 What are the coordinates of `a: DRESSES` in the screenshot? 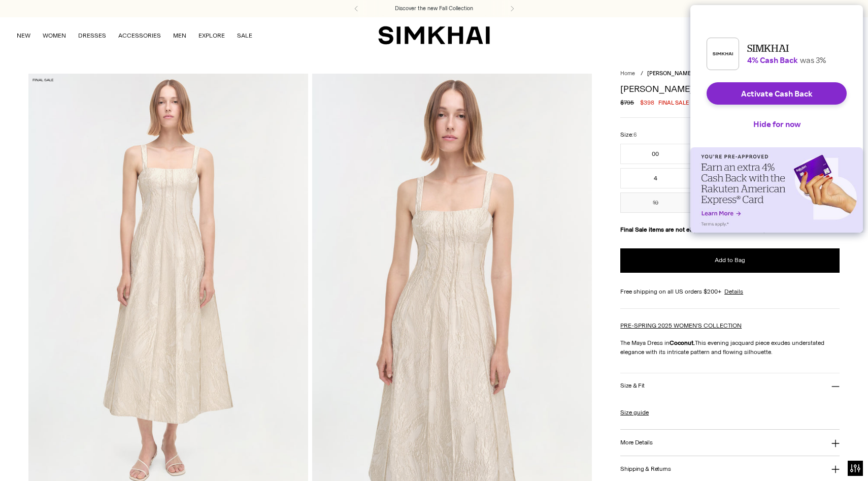 It's located at (92, 36).